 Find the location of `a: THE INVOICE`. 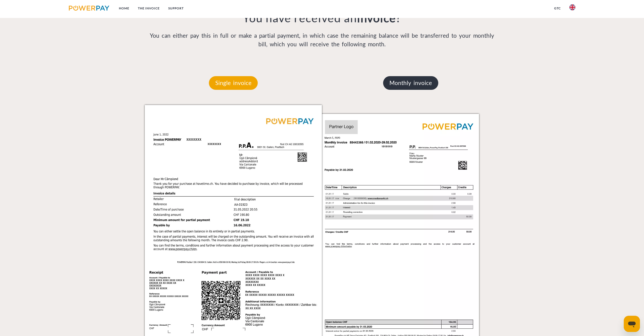

a: THE INVOICE is located at coordinates (149, 8).